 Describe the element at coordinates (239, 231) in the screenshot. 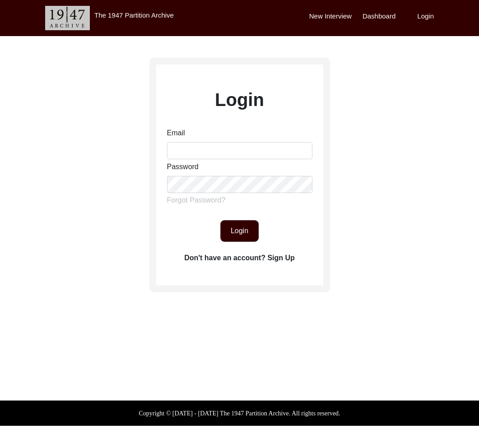

I see `button: Login` at that location.